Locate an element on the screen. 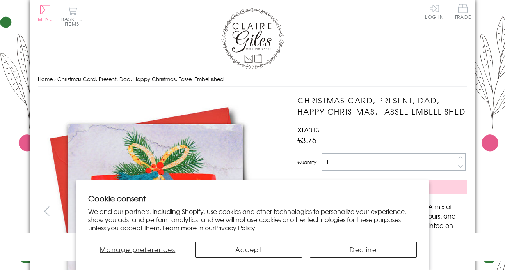 Image resolution: width=505 pixels, height=270 pixels. h2: Cookie consent is located at coordinates (252, 199).